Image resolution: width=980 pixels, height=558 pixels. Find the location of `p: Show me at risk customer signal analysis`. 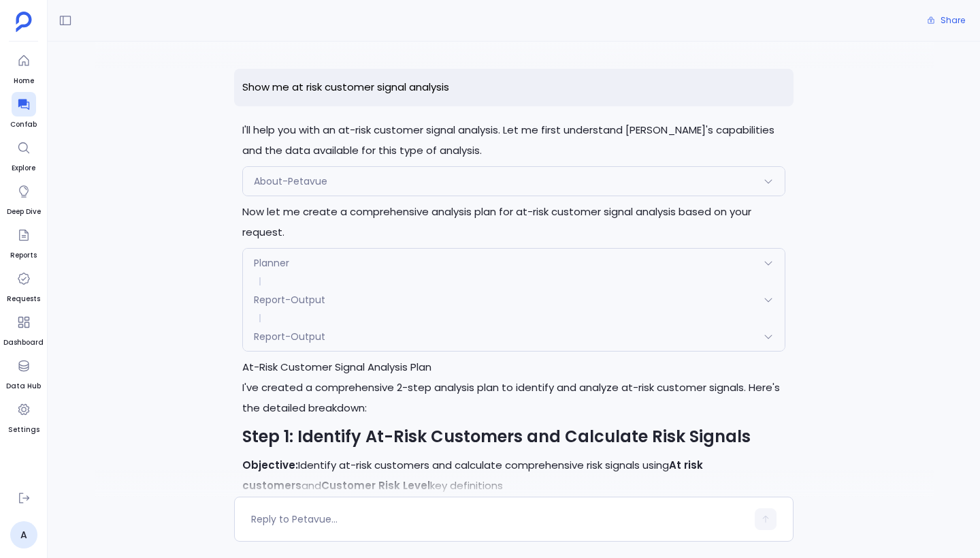

p: Show me at risk customer signal analysis is located at coordinates (514, 87).